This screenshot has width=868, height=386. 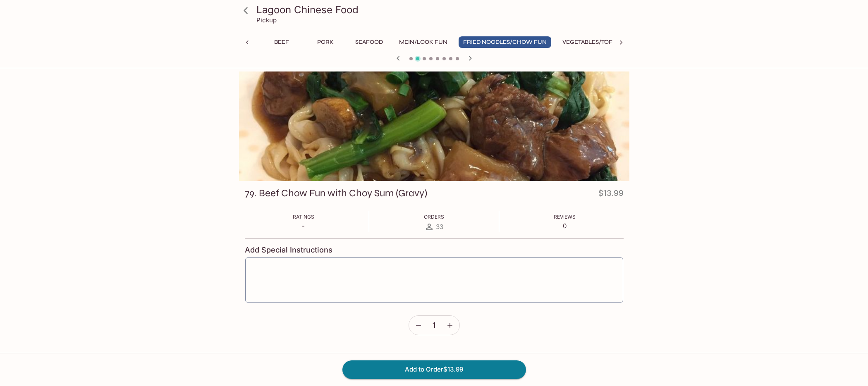 What do you see at coordinates (282, 42) in the screenshot?
I see `button: Beef` at bounding box center [282, 42].